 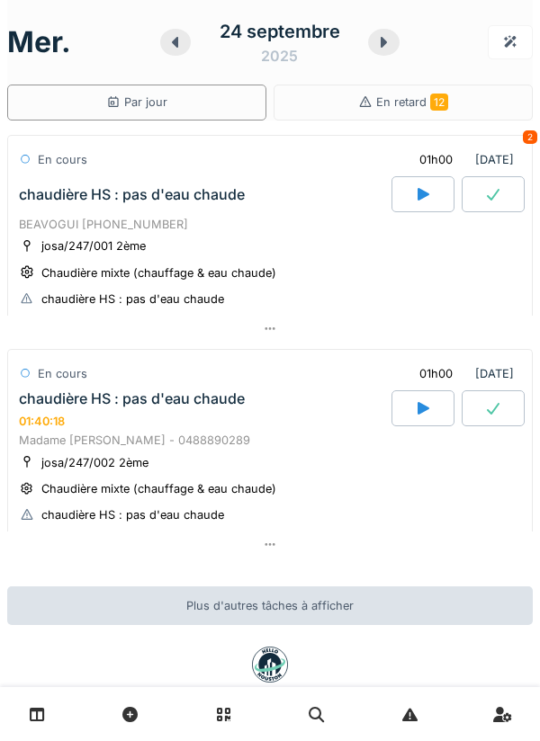 What do you see at coordinates (270, 665) in the screenshot?
I see `img: badge-BVDL4wpA.svg` at bounding box center [270, 665].